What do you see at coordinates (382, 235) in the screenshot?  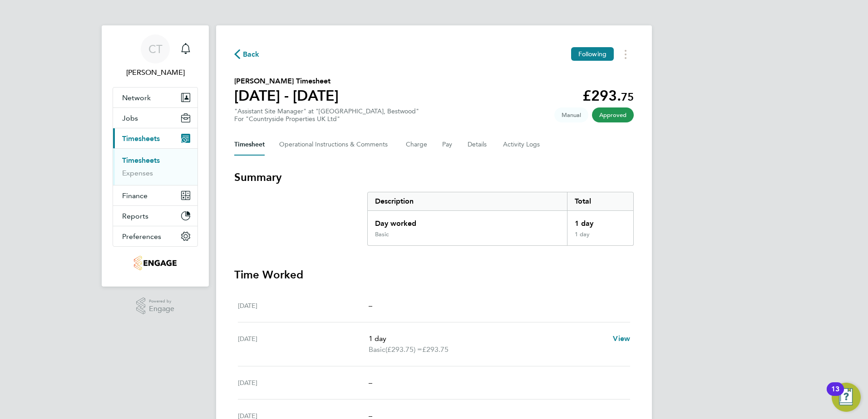 I see `div: Basic` at bounding box center [382, 235].